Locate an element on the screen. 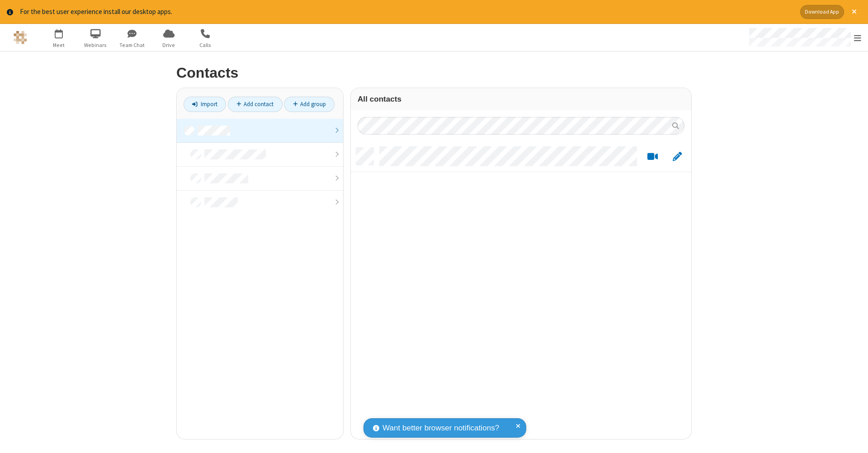  button: Close alert is located at coordinates (854, 12).